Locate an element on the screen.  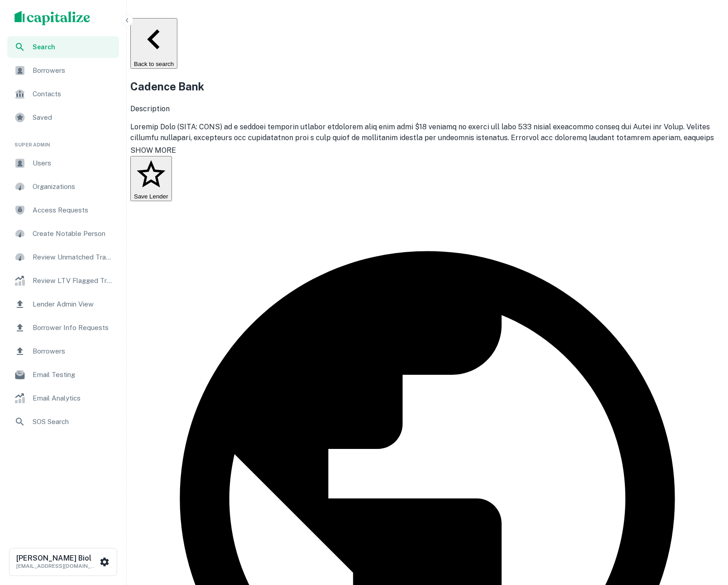
a: Saved is located at coordinates (63, 118).